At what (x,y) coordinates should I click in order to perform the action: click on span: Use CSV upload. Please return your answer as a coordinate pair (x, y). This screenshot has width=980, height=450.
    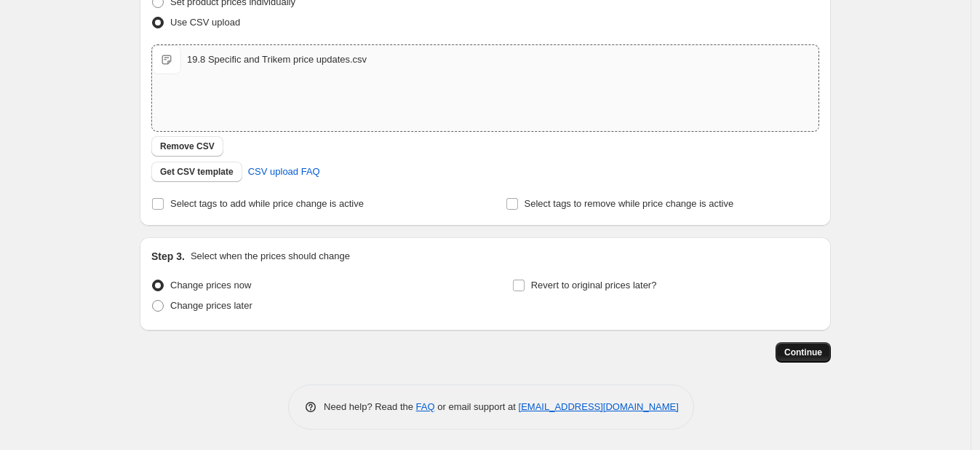
    Looking at the image, I should click on (205, 22).